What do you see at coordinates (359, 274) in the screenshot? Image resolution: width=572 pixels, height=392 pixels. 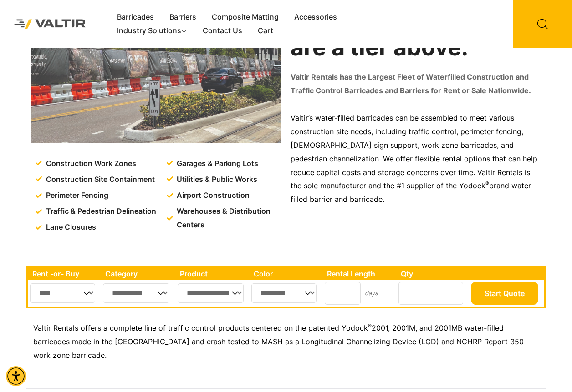 I see `th: Rental Length` at bounding box center [359, 274].